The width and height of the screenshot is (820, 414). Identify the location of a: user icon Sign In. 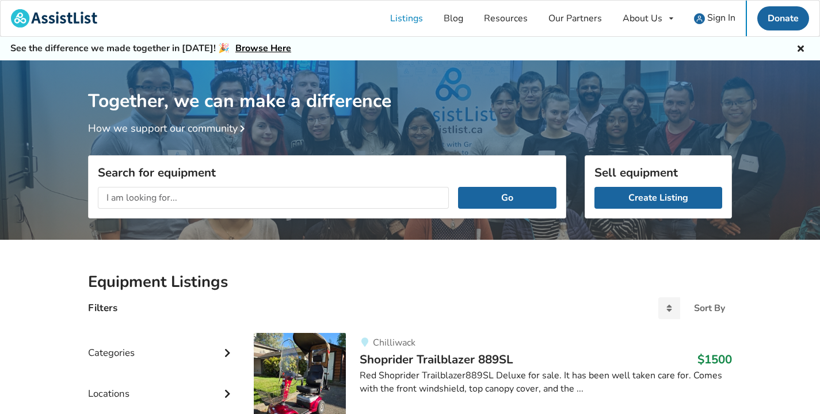
(714, 18).